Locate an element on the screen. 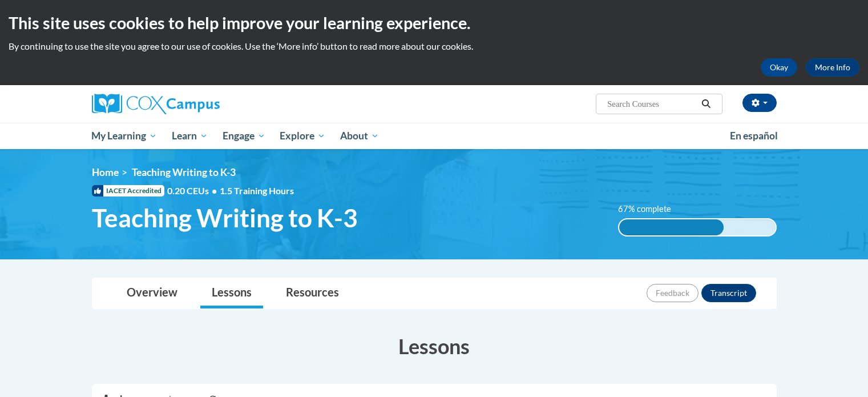 The image size is (868, 397). span: En español is located at coordinates (754, 135).